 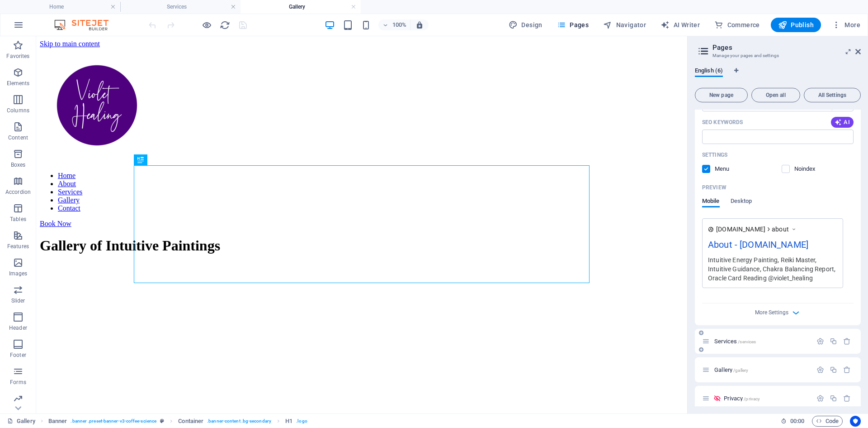 I want to click on button: Pages, so click(x=573, y=25).